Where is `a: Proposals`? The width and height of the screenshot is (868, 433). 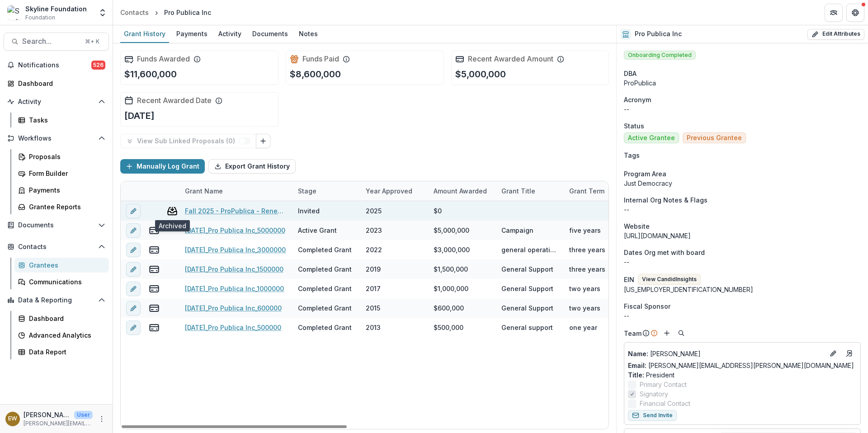 a: Proposals is located at coordinates (62, 157).